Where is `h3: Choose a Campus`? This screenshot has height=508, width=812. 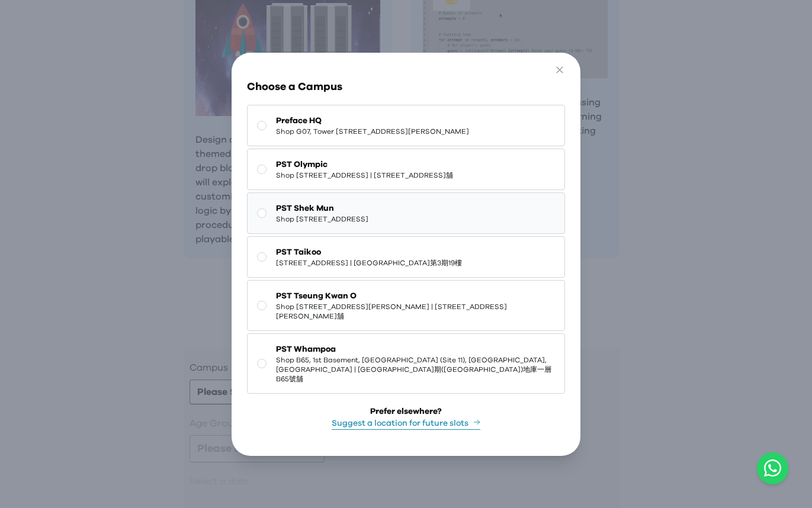 h3: Choose a Campus is located at coordinates (405, 87).